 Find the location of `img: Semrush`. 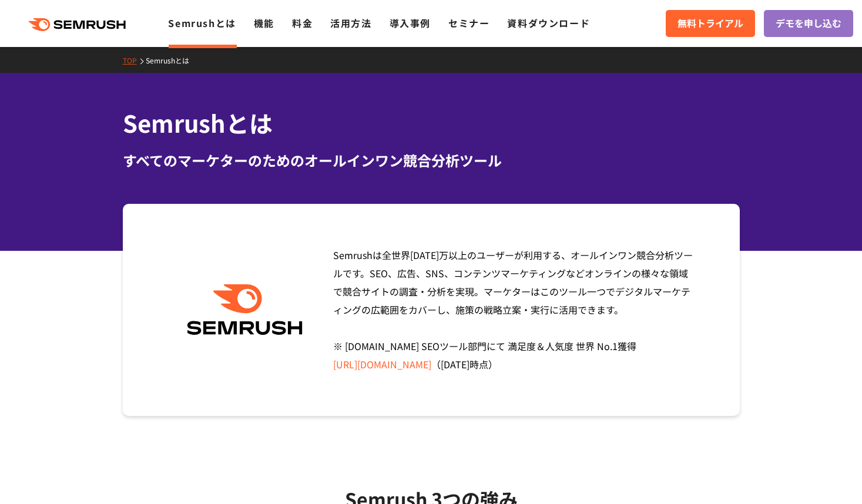

img: Semrush is located at coordinates (245, 309).